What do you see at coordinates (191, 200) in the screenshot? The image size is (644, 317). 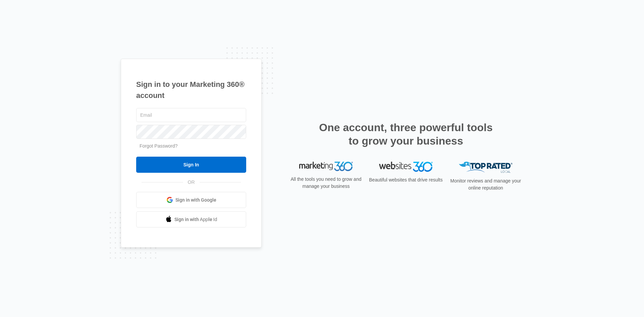 I see `a: Sign in with Google` at bounding box center [191, 200].